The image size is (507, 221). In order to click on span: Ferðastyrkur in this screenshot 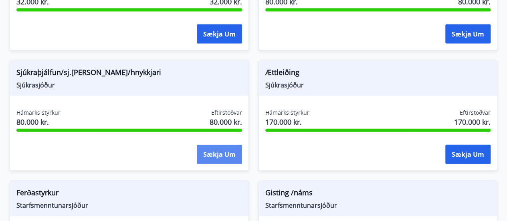, I will do `click(129, 194)`.